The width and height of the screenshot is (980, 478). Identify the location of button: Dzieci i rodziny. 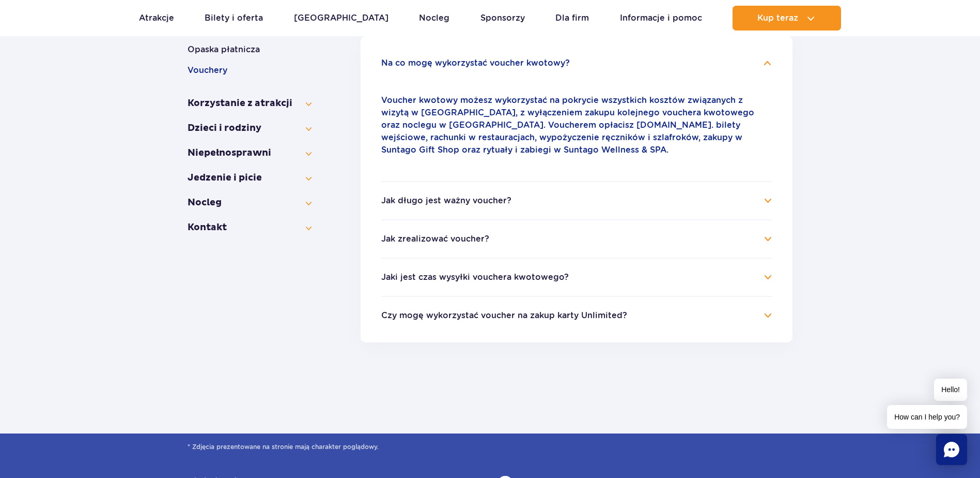
(250, 129).